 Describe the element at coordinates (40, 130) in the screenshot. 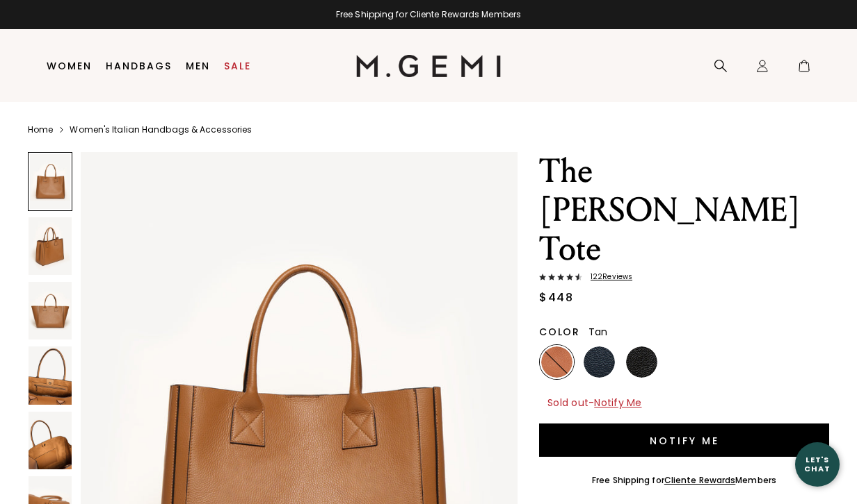

I see `a: Home` at that location.